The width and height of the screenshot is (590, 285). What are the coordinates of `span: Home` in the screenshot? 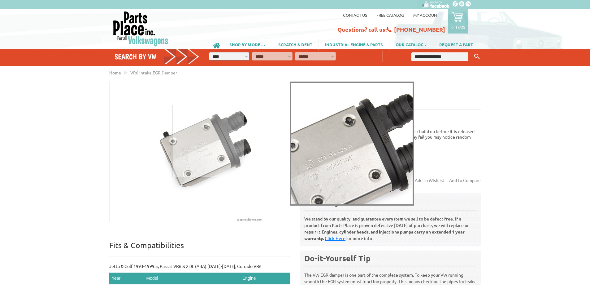 It's located at (115, 72).